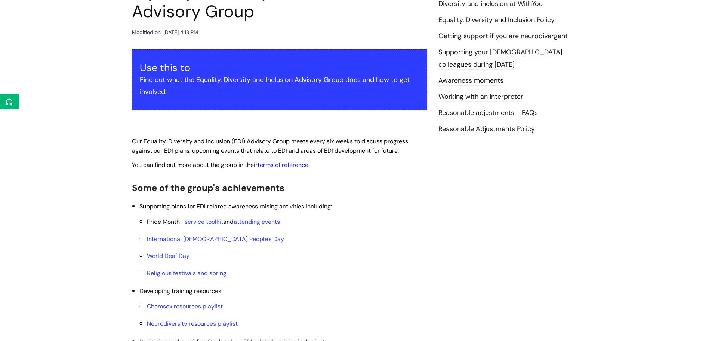  I want to click on span: Some of the group's achievements, so click(208, 187).